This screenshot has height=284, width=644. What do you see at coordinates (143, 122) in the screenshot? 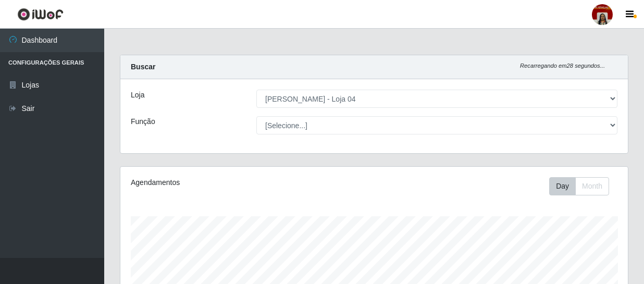
I see `label: Função` at bounding box center [143, 122].